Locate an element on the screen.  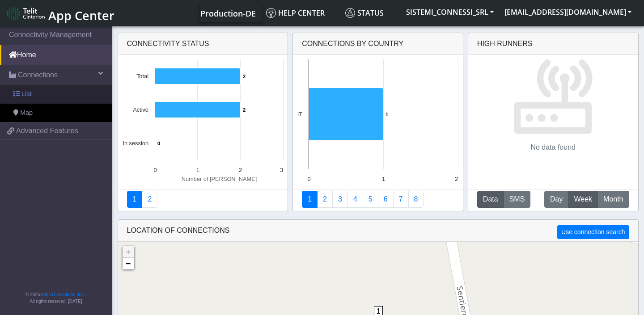
a: Status is located at coordinates (371, 13).